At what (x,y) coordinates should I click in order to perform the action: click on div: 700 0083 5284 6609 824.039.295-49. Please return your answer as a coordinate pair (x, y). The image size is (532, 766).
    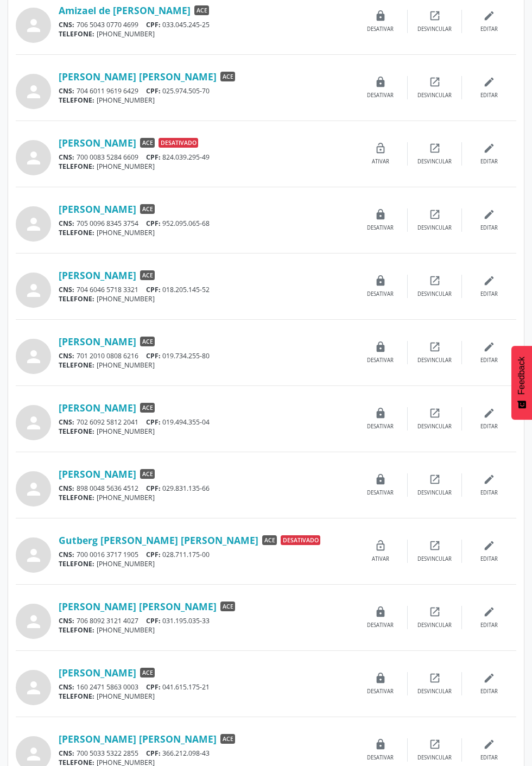
    Looking at the image, I should click on (206, 157).